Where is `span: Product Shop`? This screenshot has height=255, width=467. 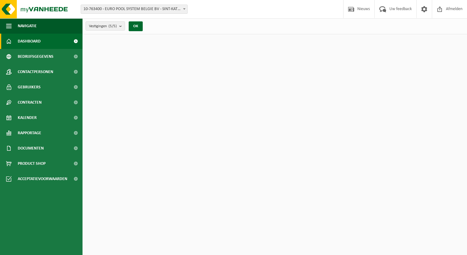
span: Product Shop is located at coordinates (31, 163).